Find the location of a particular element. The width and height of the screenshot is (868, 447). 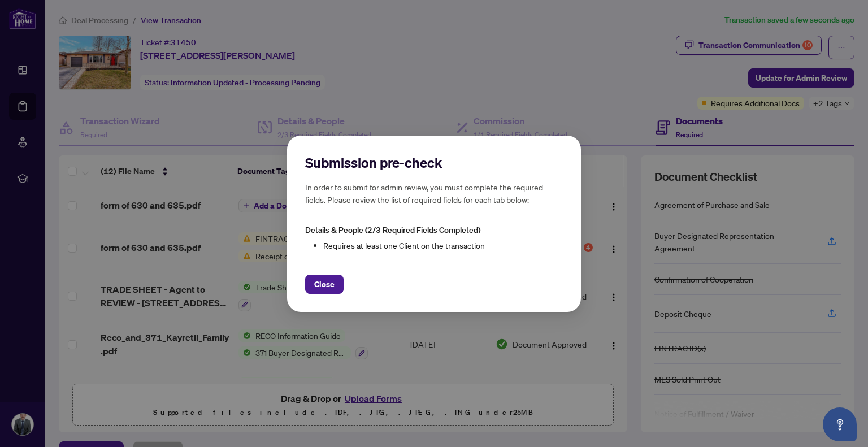

h2: Submission pre-check is located at coordinates (434, 162).